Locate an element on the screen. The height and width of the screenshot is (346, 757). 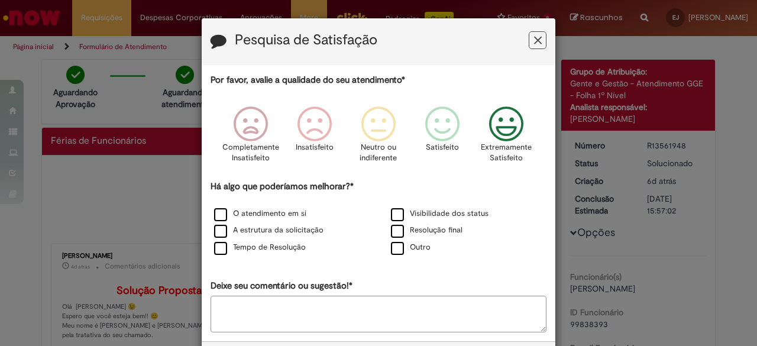
label: Deixe seu comentário ou sugestão!* is located at coordinates (281, 286).